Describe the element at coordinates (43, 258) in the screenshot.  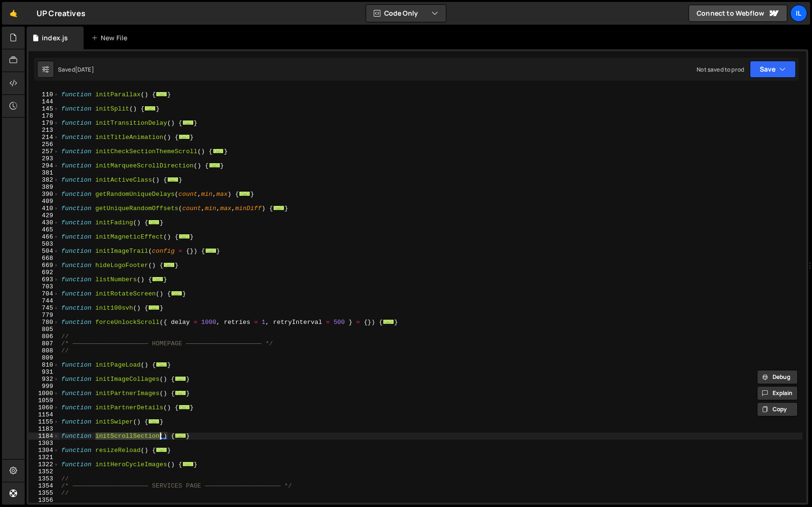
I see `div: 668` at that location.